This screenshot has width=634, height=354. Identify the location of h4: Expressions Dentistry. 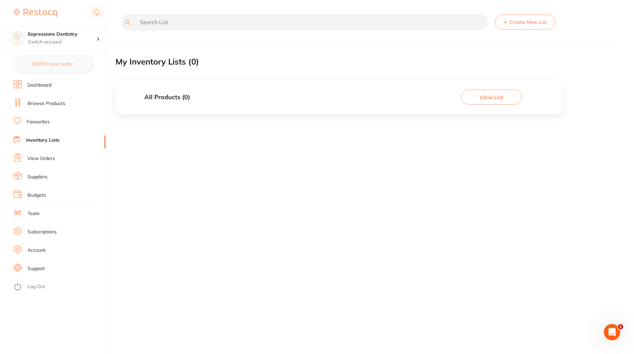
(62, 34).